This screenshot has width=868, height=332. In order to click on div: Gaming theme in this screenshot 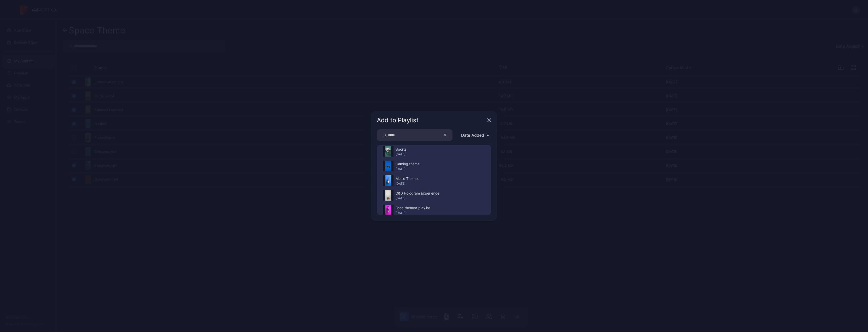, I will do `click(408, 164)`.